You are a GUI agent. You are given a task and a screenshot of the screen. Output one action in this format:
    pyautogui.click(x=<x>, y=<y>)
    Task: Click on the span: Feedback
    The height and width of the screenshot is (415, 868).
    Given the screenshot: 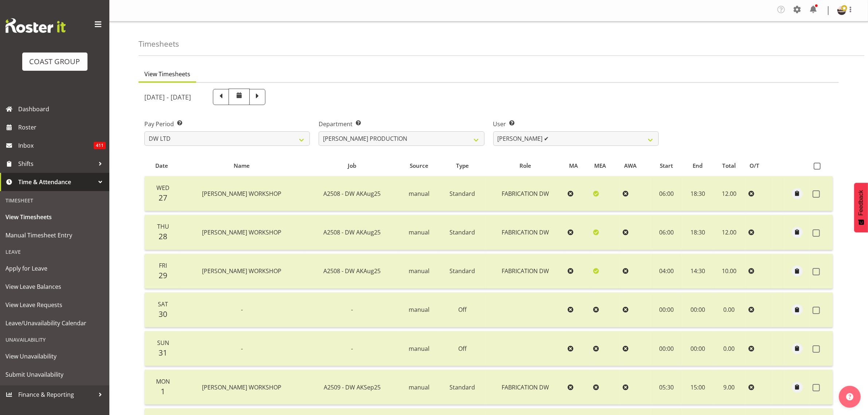 What is the action you would take?
    pyautogui.click(x=861, y=203)
    